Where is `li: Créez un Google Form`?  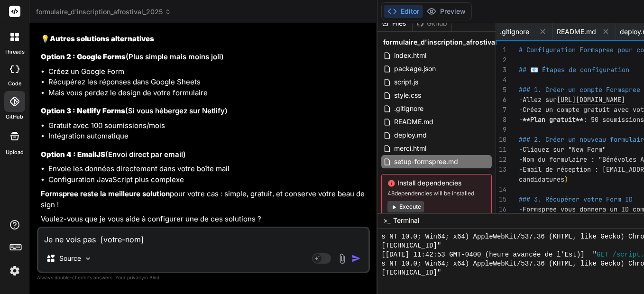
li: Créez un Google Form is located at coordinates (208, 72).